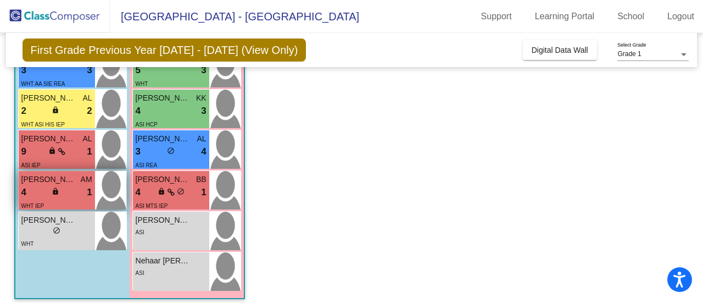  I want to click on span: AM, so click(86, 179).